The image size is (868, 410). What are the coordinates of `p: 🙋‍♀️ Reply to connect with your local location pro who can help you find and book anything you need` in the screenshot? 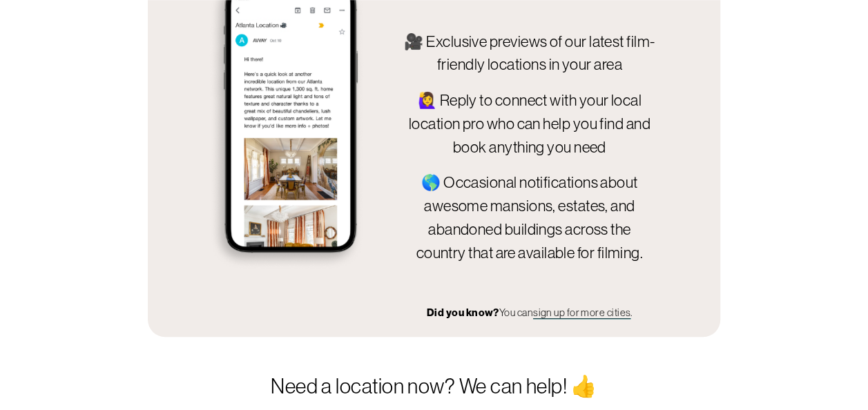 It's located at (529, 123).